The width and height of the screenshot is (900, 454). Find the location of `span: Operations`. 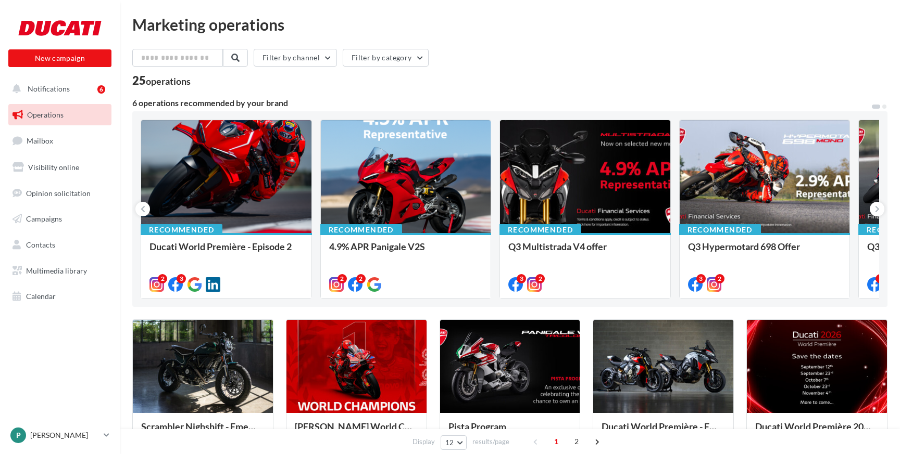

span: Operations is located at coordinates (45, 115).